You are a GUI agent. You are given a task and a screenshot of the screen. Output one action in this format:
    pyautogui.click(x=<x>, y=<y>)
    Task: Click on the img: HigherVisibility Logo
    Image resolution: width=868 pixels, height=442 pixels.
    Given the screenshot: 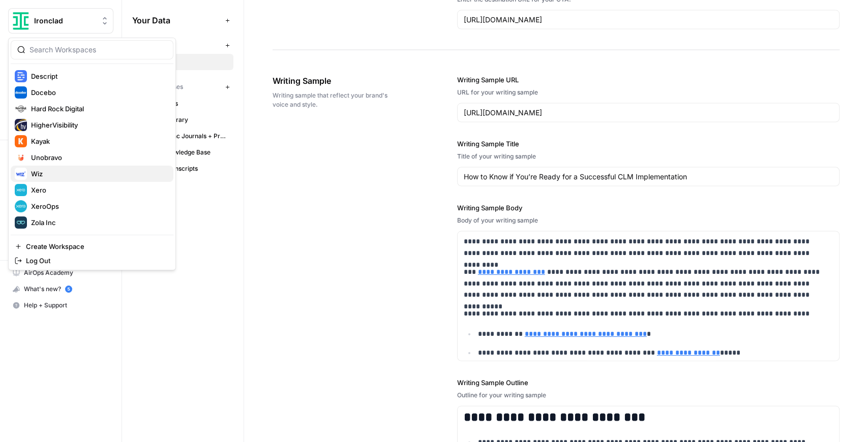 What is the action you would take?
    pyautogui.click(x=21, y=125)
    